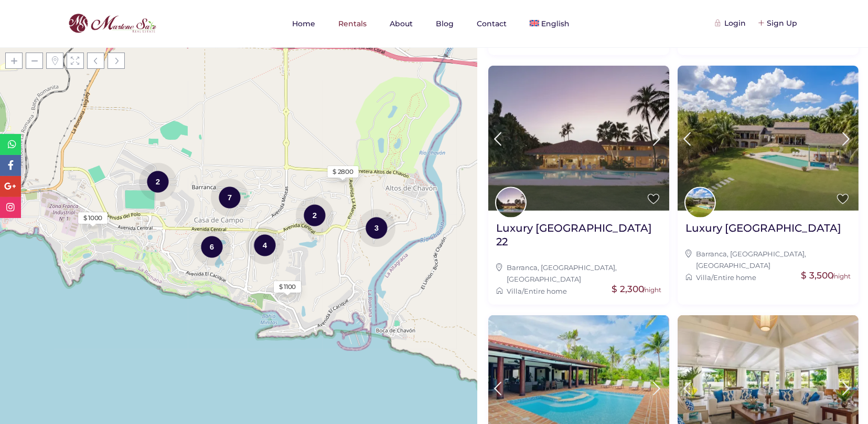 This screenshot has width=868, height=424. What do you see at coordinates (731, 23) in the screenshot?
I see `div: Login` at bounding box center [731, 23].